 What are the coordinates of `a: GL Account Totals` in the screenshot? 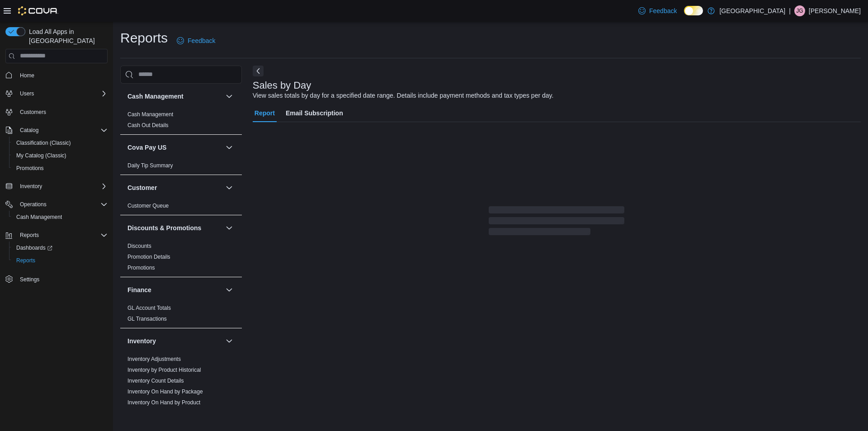 It's located at (149, 308).